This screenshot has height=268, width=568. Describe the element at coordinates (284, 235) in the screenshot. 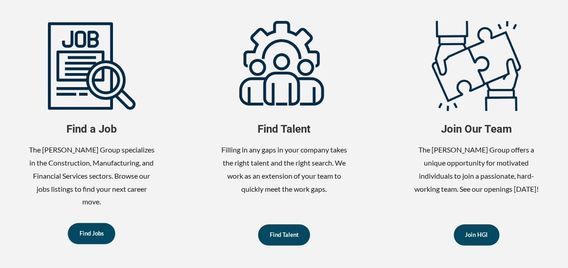

I see `a: Find Talent` at that location.